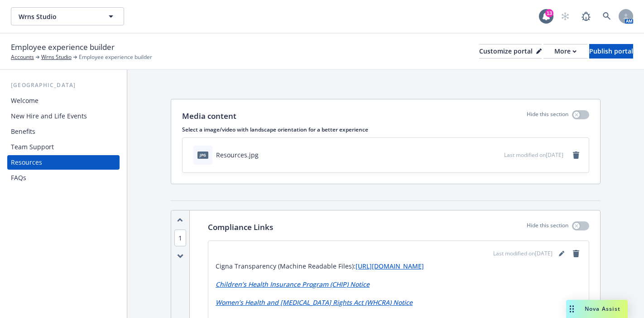  What do you see at coordinates (63, 147) in the screenshot?
I see `a: Team Support` at bounding box center [63, 147].